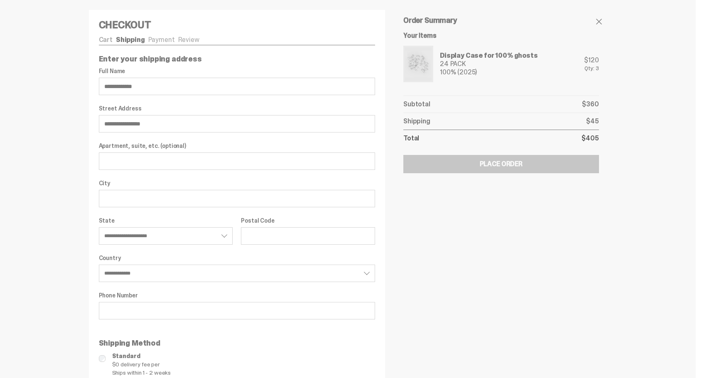 Image resolution: width=702 pixels, height=378 pixels. What do you see at coordinates (105, 39) in the screenshot?
I see `a: Cart` at bounding box center [105, 39].